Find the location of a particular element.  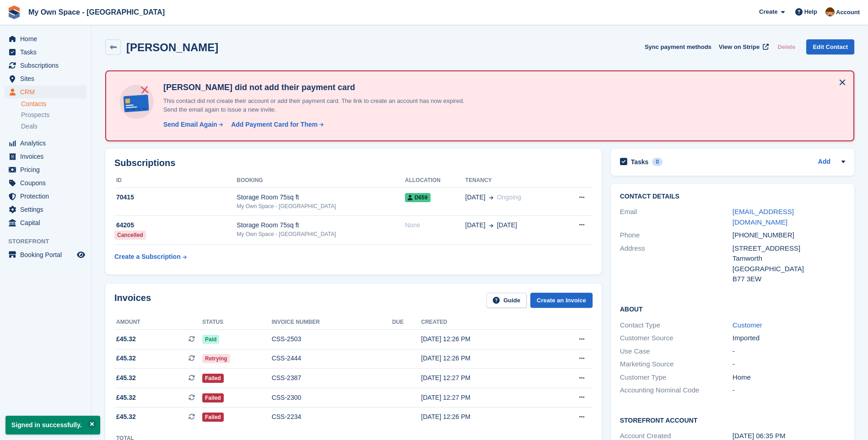

div: Marketing Source is located at coordinates (676, 364).